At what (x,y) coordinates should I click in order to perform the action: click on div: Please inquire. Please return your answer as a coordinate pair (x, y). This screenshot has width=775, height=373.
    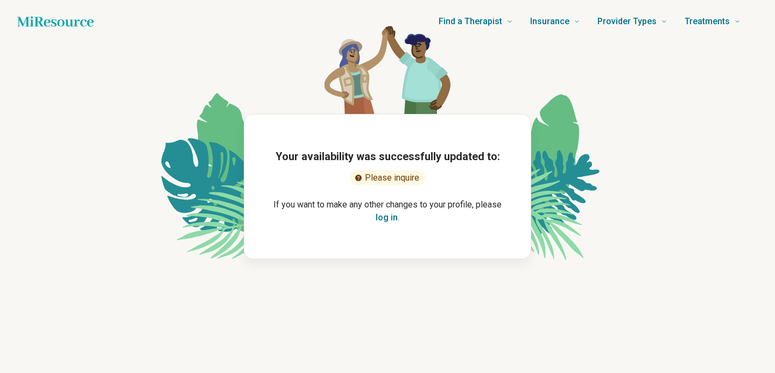
    Looking at the image, I should click on (387, 178).